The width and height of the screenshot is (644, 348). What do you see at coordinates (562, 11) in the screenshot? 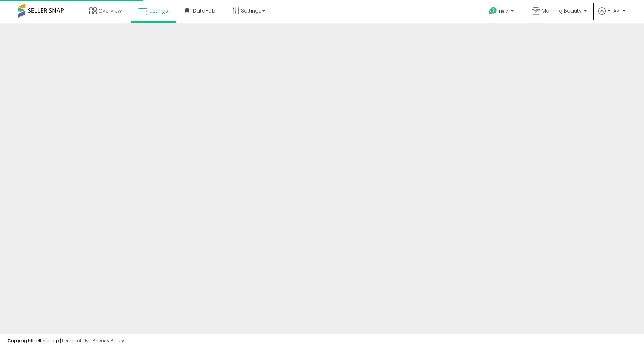
I see `span: Morning Beauty` at bounding box center [562, 11].